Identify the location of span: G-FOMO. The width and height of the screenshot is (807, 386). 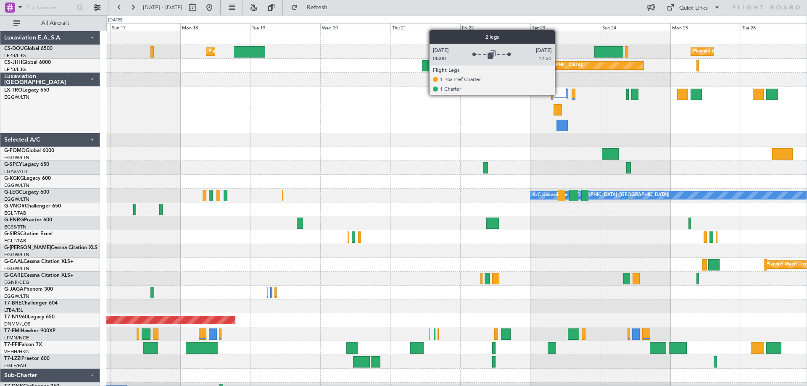
(15, 151).